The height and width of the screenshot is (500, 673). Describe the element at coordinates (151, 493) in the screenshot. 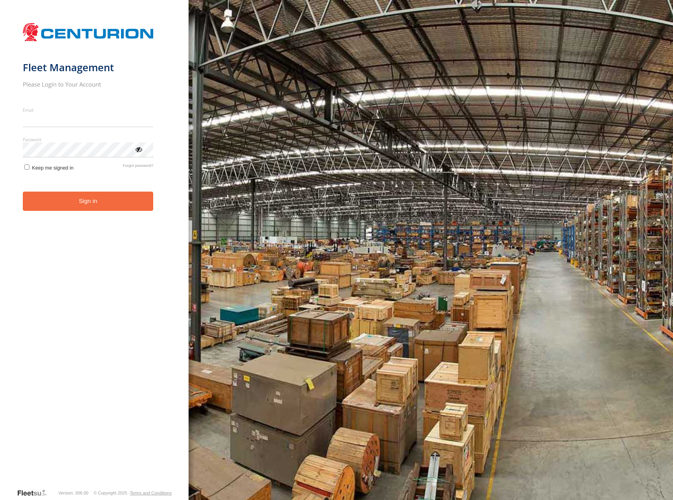

I see `a: Terms and Conditions` at that location.